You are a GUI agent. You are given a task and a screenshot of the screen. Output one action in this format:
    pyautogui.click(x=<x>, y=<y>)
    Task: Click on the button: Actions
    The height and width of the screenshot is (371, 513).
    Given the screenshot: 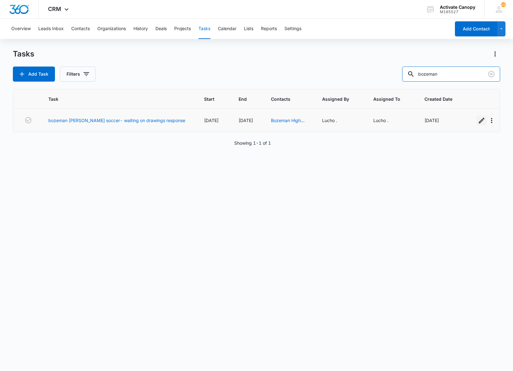 What is the action you would take?
    pyautogui.click(x=495, y=54)
    